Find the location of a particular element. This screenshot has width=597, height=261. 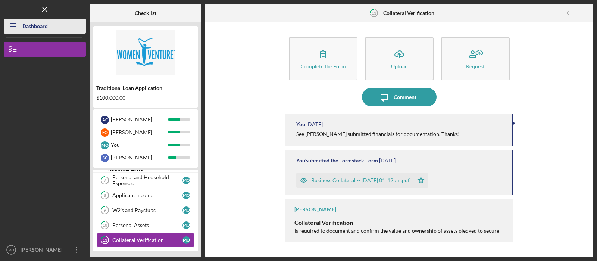

div: Request is located at coordinates (475, 66).